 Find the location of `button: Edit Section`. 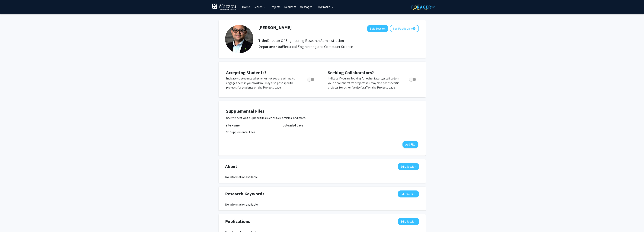

button: Edit Section is located at coordinates (378, 28).